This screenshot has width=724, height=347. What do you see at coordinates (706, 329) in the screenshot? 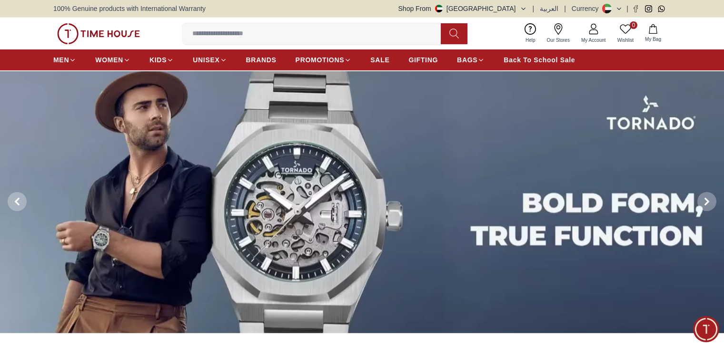
I see `div: Chat Widget` at bounding box center [706, 329].